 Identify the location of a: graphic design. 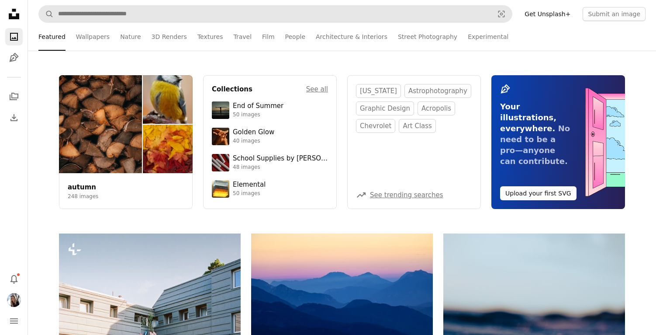
(385, 108).